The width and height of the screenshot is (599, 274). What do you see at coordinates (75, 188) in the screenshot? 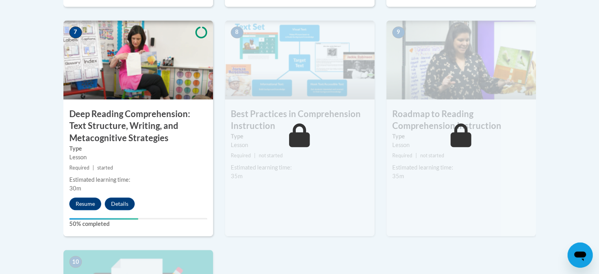
I see `span: 30m` at bounding box center [75, 188].